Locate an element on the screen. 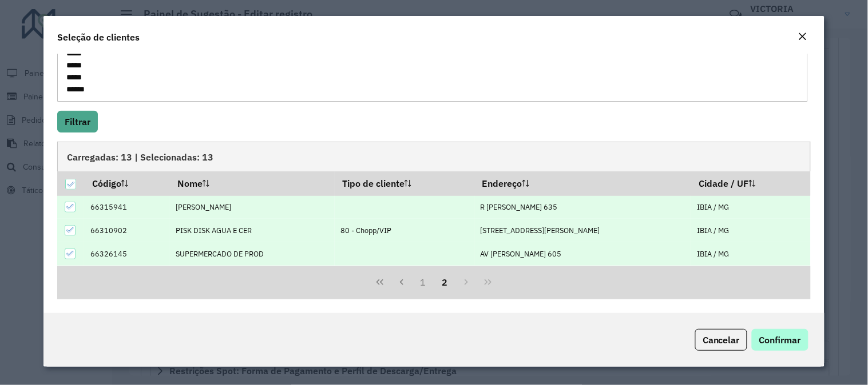 The image size is (868, 385). td: SUPERMERCADO DE PROD is located at coordinates (252, 253).